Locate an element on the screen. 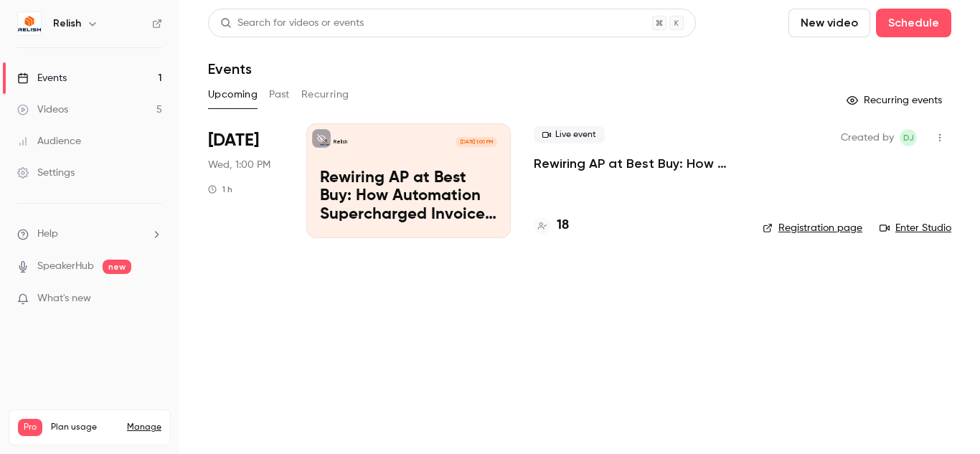  div: Search for videos or events is located at coordinates (291, 23).